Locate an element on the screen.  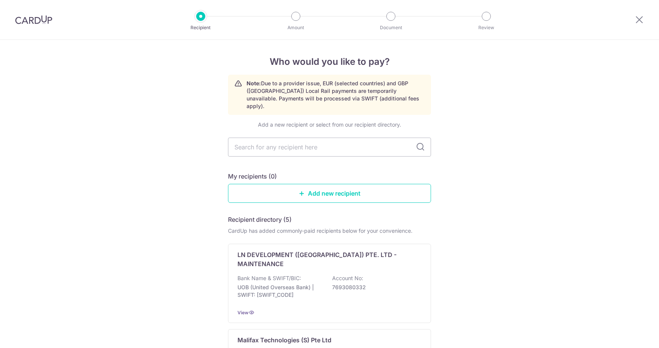
p: Document is located at coordinates (391, 28).